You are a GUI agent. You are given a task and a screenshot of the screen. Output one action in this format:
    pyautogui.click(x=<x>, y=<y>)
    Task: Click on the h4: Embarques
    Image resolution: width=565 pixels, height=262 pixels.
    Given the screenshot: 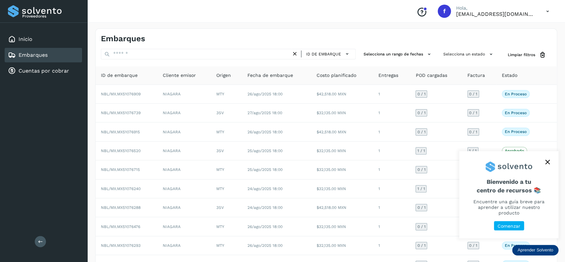 What is the action you would take?
    pyautogui.click(x=123, y=39)
    